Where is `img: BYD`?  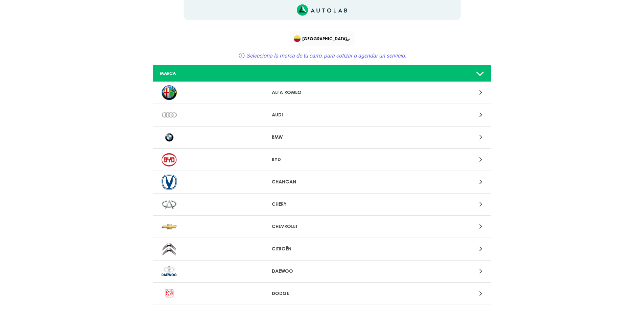 img: BYD is located at coordinates (169, 159).